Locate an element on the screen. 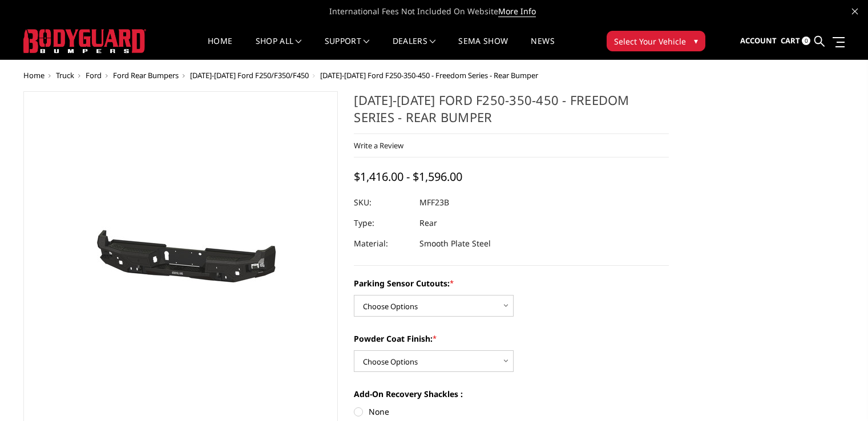 Image resolution: width=868 pixels, height=421 pixels. a: Write a Review is located at coordinates (378, 145).